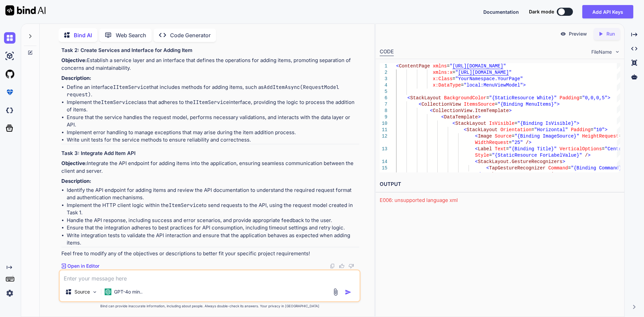 The height and width of the screenshot is (317, 644). Describe the element at coordinates (131, 35) in the screenshot. I see `p: Web Search` at that location.